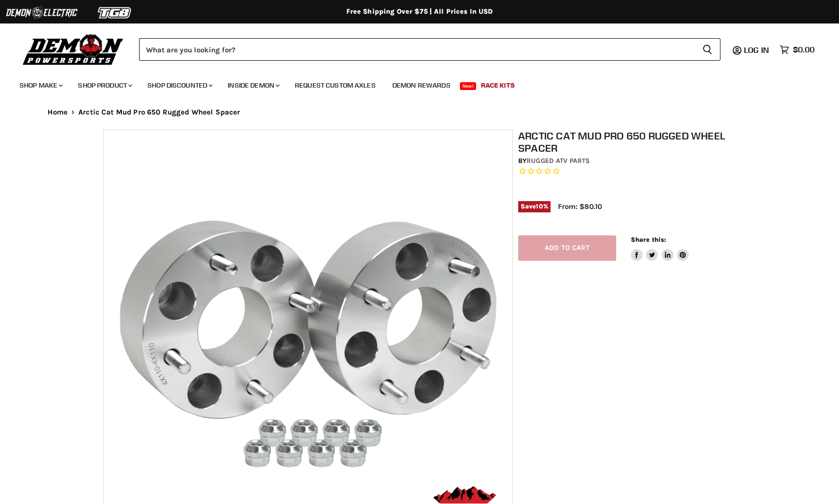 The image size is (839, 504). Describe the element at coordinates (115, 13) in the screenshot. I see `img: TGB Logo 2` at that location.